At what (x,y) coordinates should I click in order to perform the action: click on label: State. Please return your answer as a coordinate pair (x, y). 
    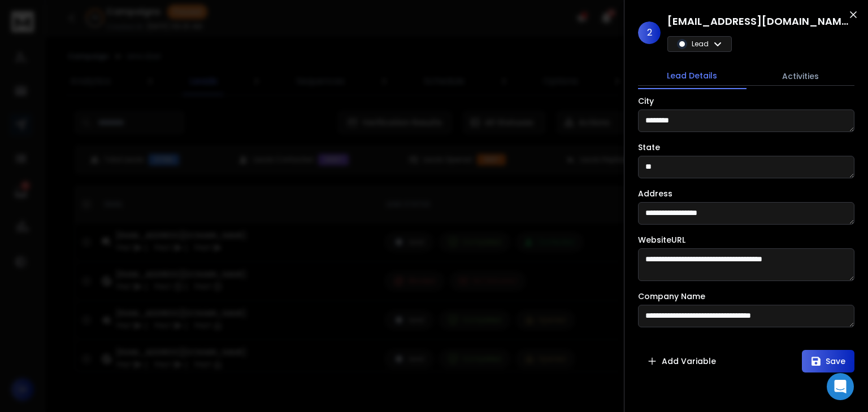
    Looking at the image, I should click on (648, 147).